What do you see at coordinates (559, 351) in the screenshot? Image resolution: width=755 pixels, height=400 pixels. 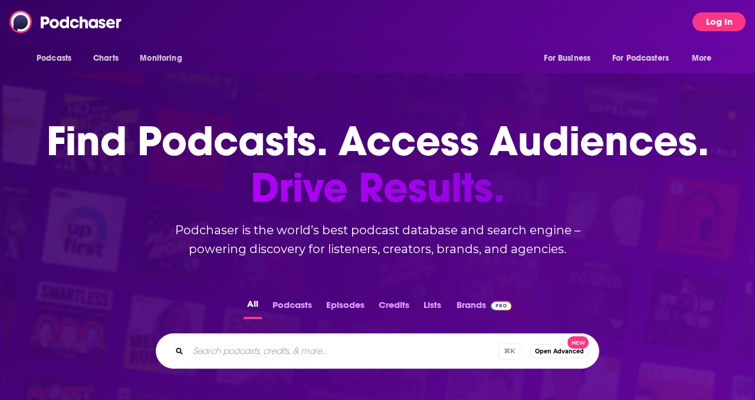 I see `span: Open Advanced` at bounding box center [559, 351].